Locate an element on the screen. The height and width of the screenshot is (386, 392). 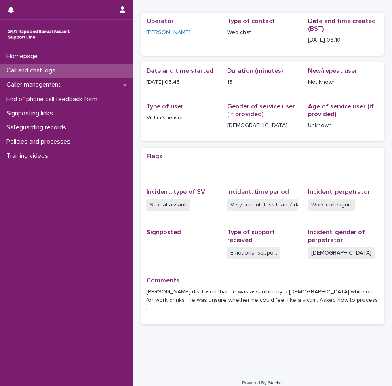
span: Sexual assault is located at coordinates (168, 205).